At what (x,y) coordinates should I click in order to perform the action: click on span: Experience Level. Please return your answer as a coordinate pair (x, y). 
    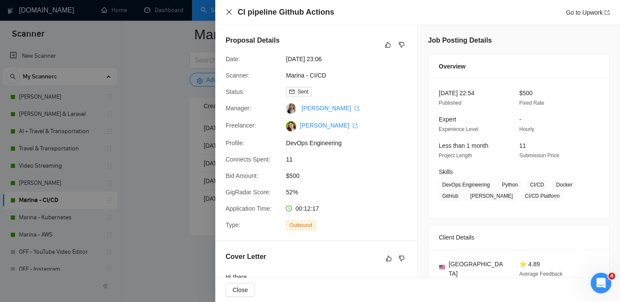
    Looking at the image, I should click on (459, 129).